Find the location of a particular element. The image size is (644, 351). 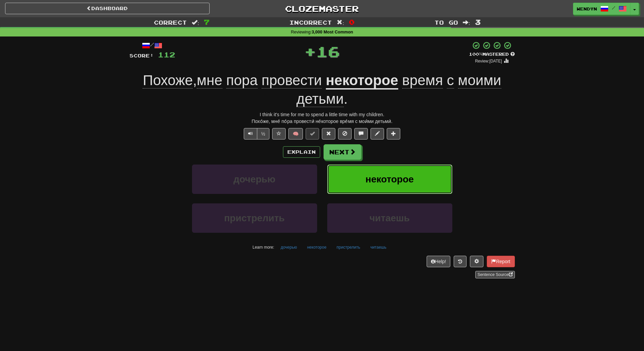

span: читаешь is located at coordinates (390, 218).